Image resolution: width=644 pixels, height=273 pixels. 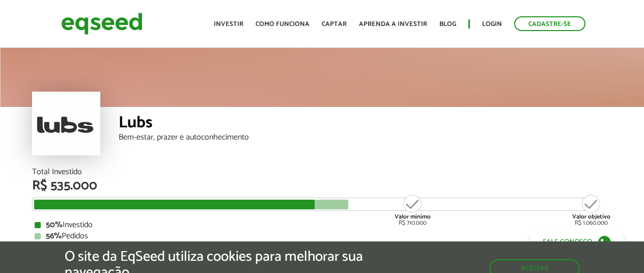 I want to click on strong: Valor objetivo, so click(x=591, y=216).